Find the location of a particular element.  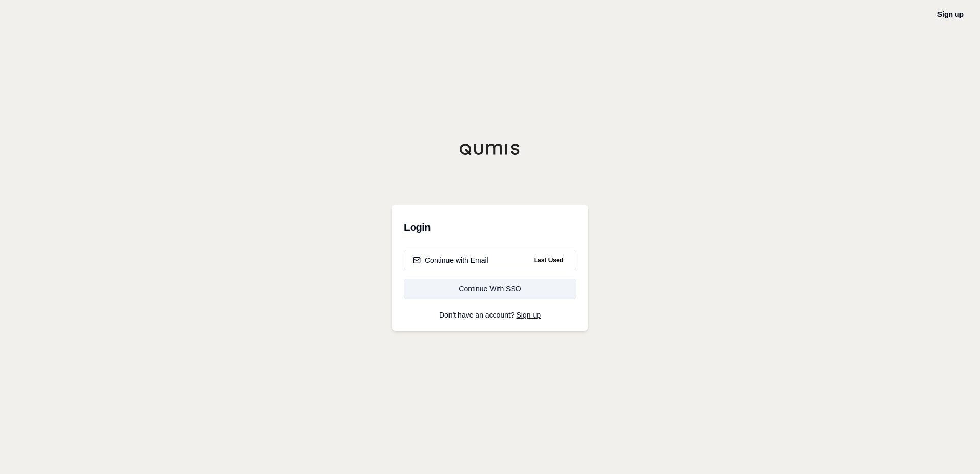

p: Don't have an account? is located at coordinates (490, 315).